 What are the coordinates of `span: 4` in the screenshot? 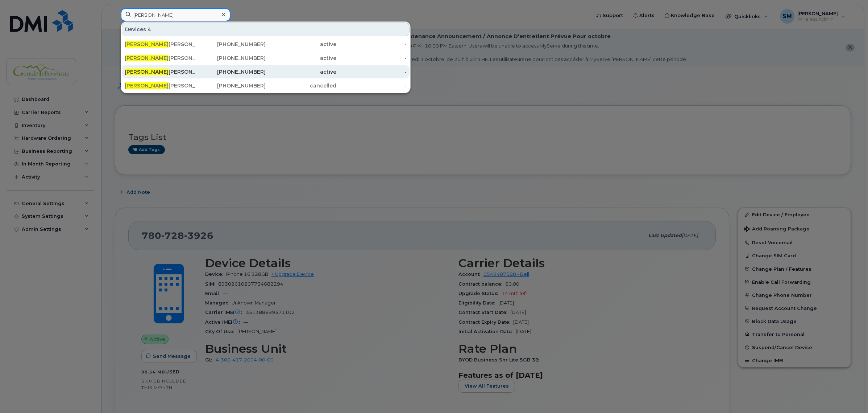 It's located at (149, 30).